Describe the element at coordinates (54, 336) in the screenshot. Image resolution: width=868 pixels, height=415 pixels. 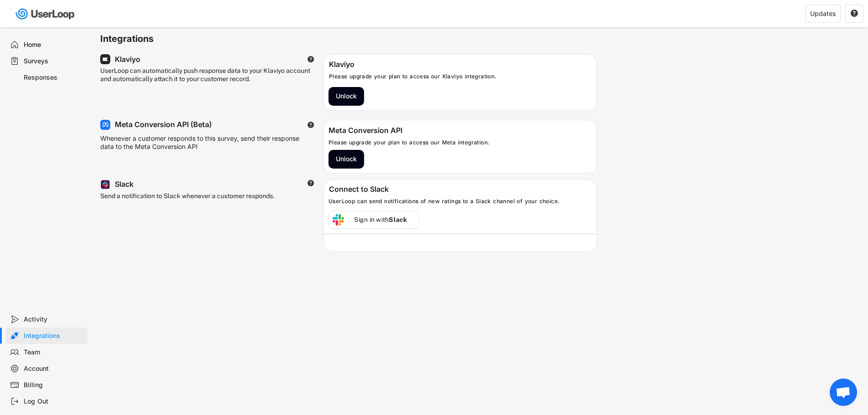
I see `div: Integrations` at that location.